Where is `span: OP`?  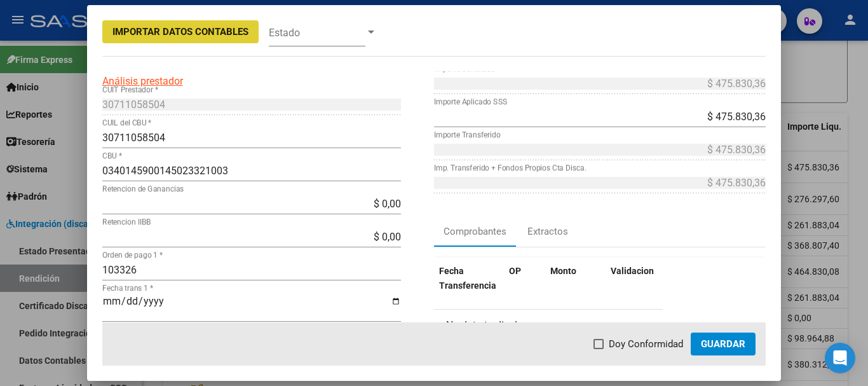 span: OP is located at coordinates (515, 271).